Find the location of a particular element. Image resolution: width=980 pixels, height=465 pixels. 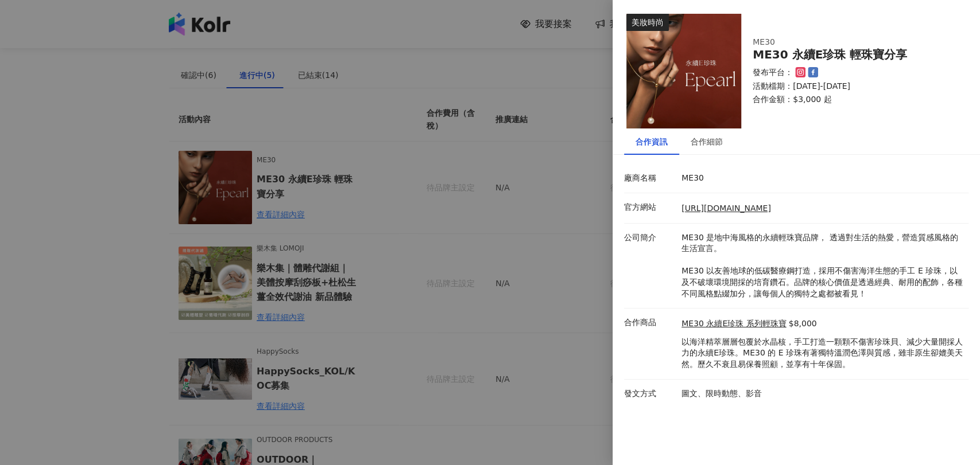

p: 官方網站 is located at coordinates (650, 208).